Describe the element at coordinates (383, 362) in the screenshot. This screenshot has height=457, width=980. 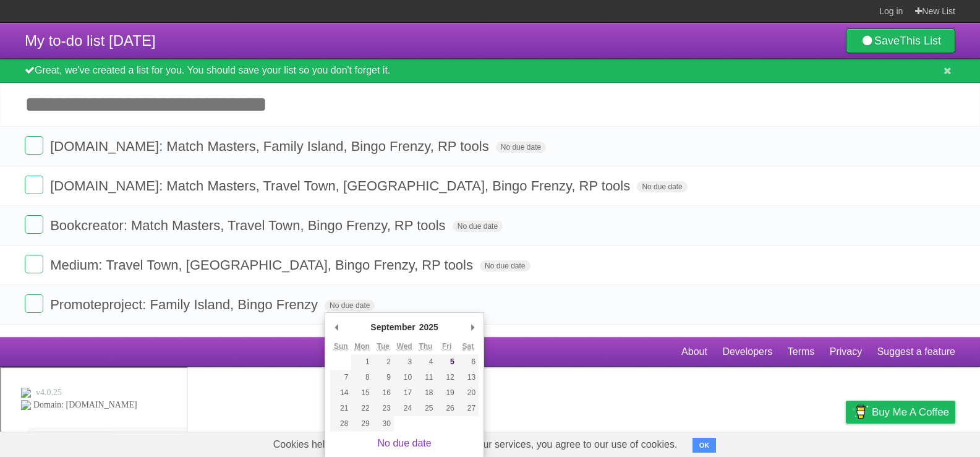
I see `button: 2` at that location.